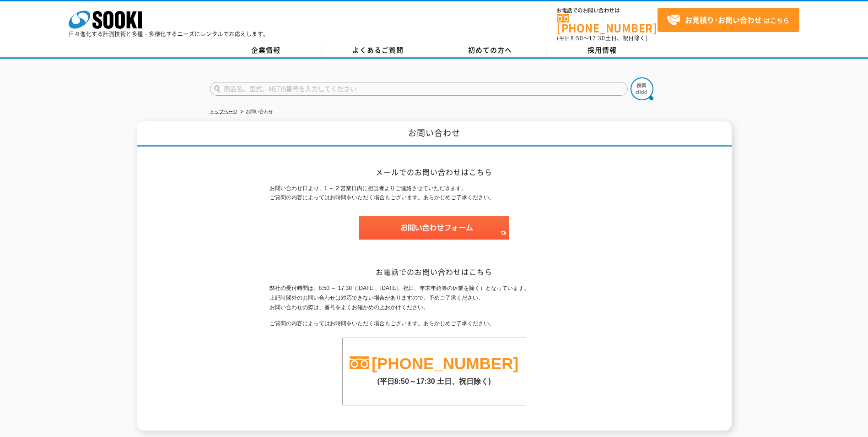 Image resolution: width=868 pixels, height=437 pixels. What do you see at coordinates (256, 112) in the screenshot?
I see `li: お問い合わせ` at bounding box center [256, 112].